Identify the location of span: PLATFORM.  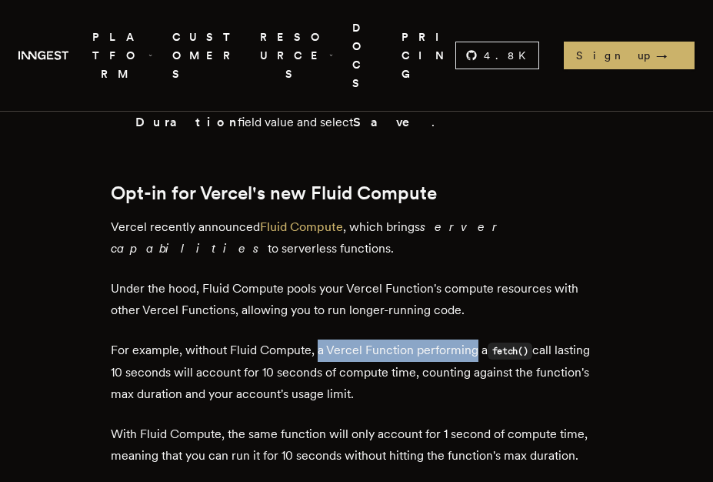
(120, 55).